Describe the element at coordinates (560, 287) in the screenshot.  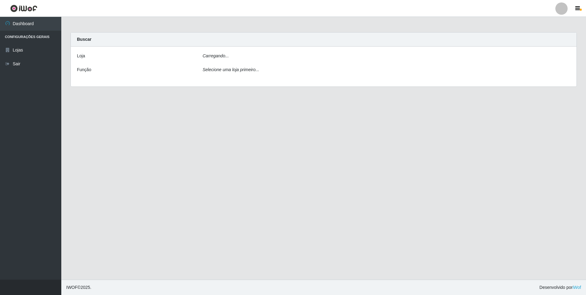
I see `span: Desenvolvido por` at that location.